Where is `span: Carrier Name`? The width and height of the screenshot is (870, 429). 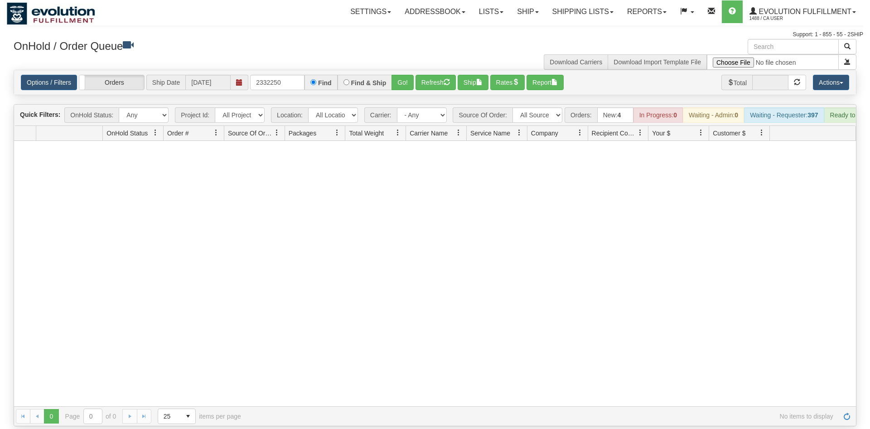
span: Carrier Name is located at coordinates (429, 133).